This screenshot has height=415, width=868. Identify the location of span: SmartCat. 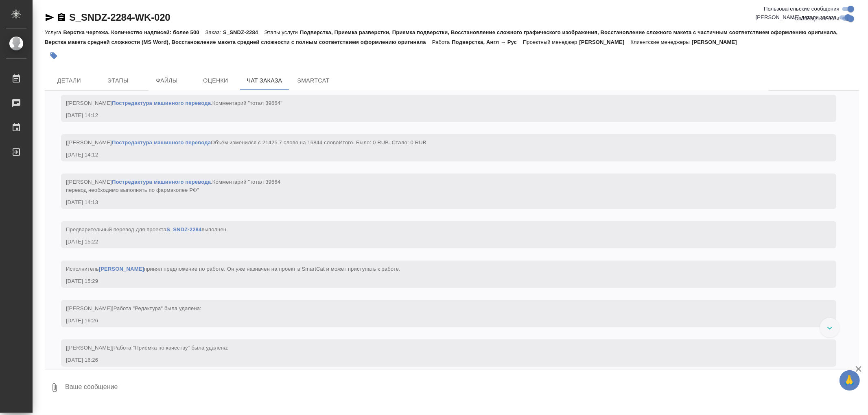
(314, 80).